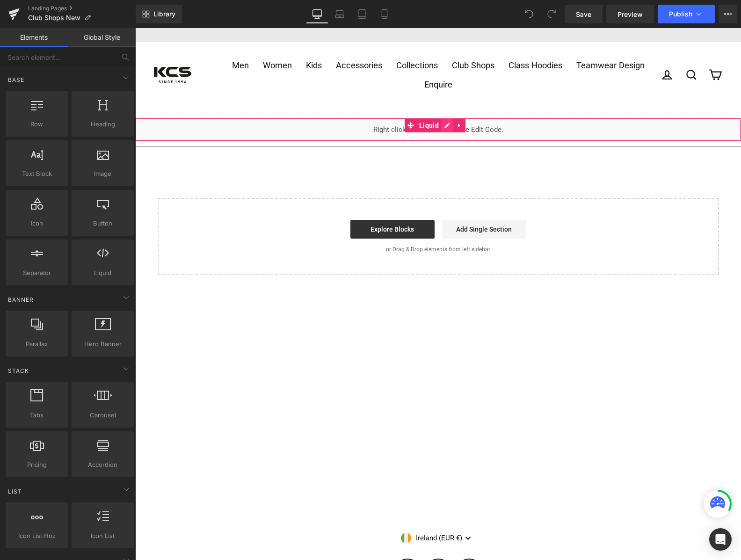 This screenshot has width=741, height=560. I want to click on a: Club Shops, so click(338, 37).